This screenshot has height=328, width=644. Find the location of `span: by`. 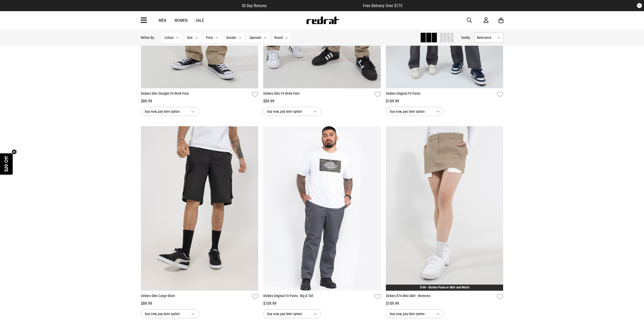

span: by is located at coordinates (468, 37).